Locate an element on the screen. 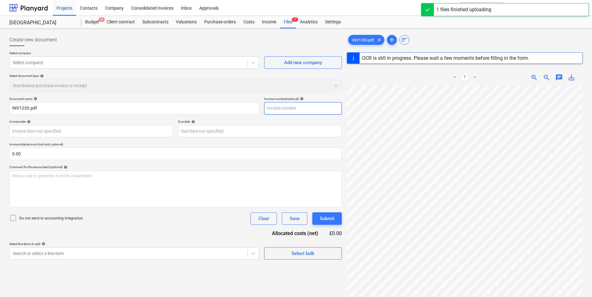  div: Select document type is located at coordinates (176, 76).